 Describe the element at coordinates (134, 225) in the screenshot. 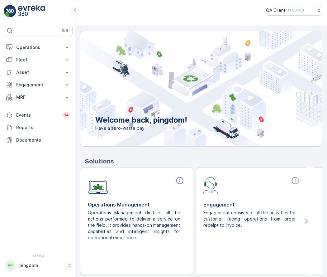

I see `p: Operations Management digitises all the actions performed to deliver a service on the field. It p...` at that location.